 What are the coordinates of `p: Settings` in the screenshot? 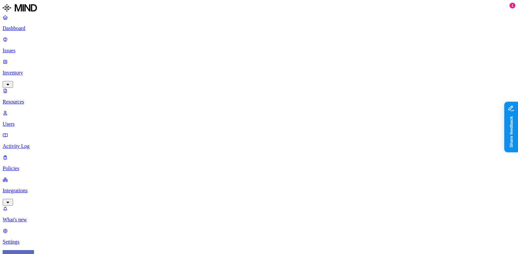 It's located at (259, 242).